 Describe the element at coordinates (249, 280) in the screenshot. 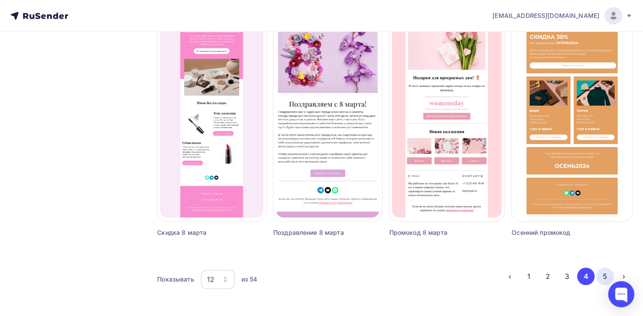

I see `div: из 54` at that location.